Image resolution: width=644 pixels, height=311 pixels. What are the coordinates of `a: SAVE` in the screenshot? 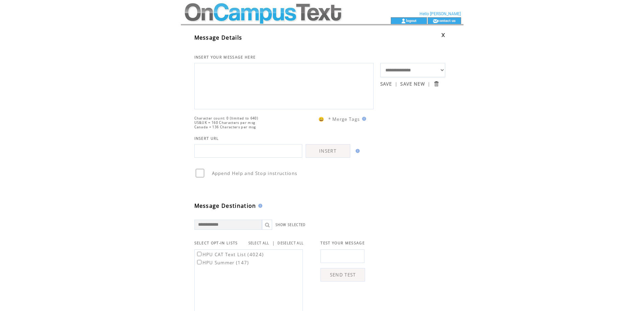 It's located at (386, 84).